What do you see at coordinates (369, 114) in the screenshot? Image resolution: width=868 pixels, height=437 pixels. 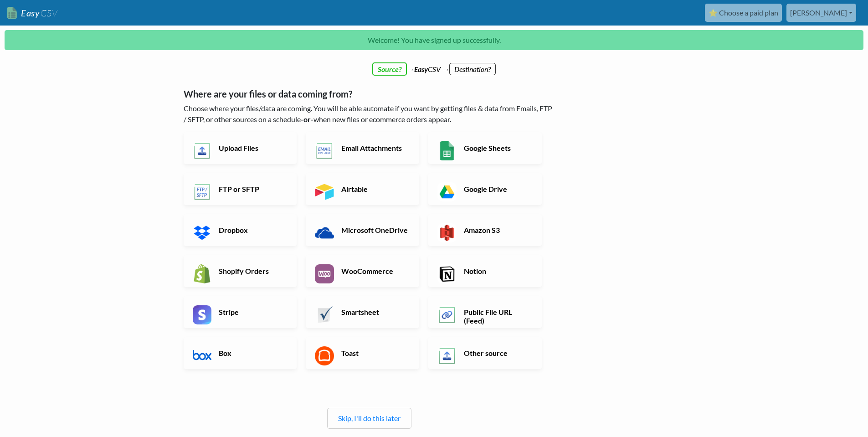 I see `p: Choose where your files/data are coming. You will be able automate if you want by getting files &...` at bounding box center [369, 114].